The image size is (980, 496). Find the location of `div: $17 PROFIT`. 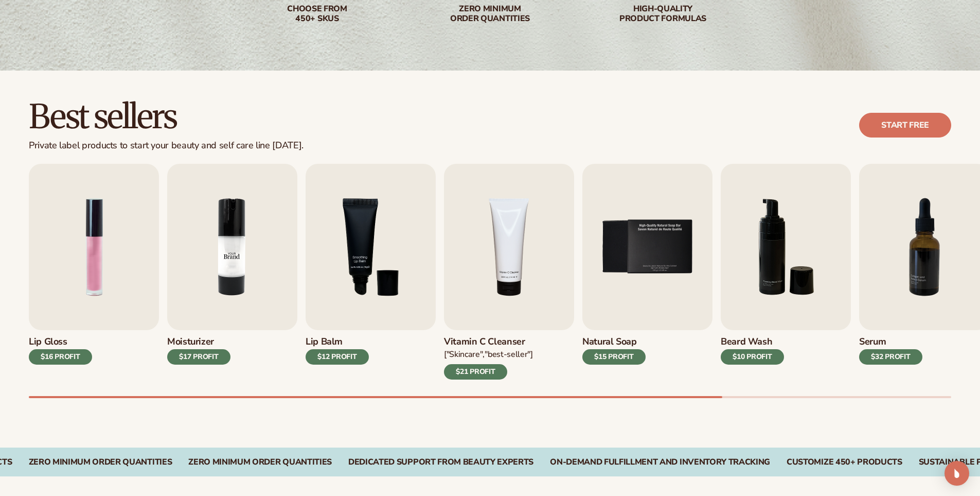

div: $17 PROFIT is located at coordinates (199, 357).